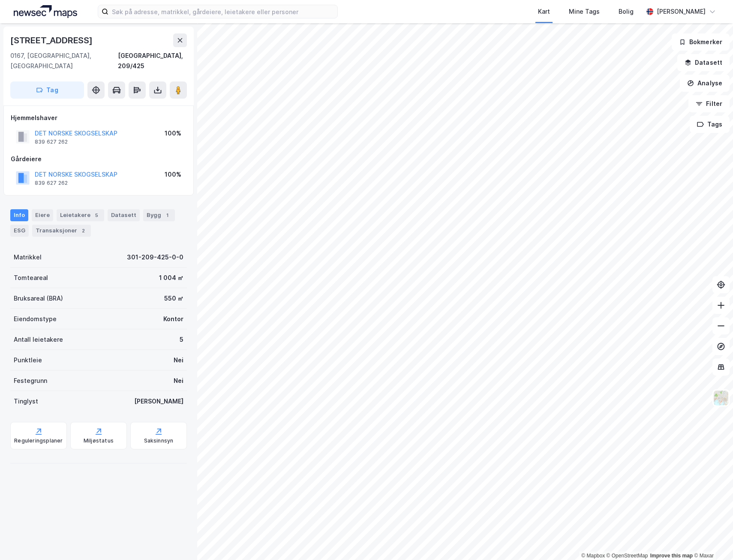  What do you see at coordinates (80, 215) in the screenshot?
I see `div: Leietakere` at bounding box center [80, 215].